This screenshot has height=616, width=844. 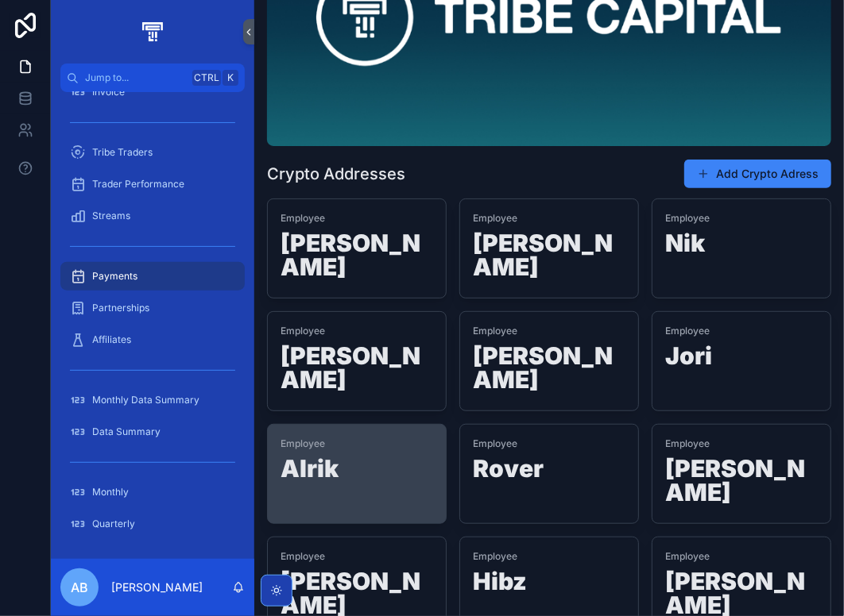 What do you see at coordinates (113, 524) in the screenshot?
I see `span: Quarterly` at bounding box center [113, 524].